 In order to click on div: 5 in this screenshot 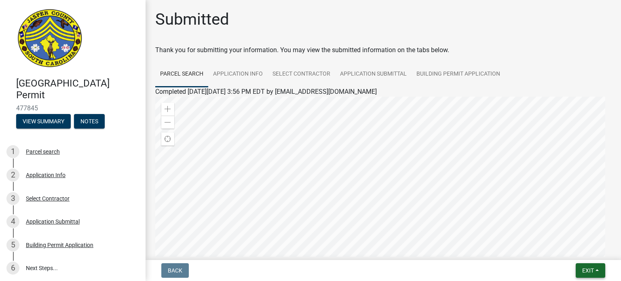, I will do `click(13, 245)`.